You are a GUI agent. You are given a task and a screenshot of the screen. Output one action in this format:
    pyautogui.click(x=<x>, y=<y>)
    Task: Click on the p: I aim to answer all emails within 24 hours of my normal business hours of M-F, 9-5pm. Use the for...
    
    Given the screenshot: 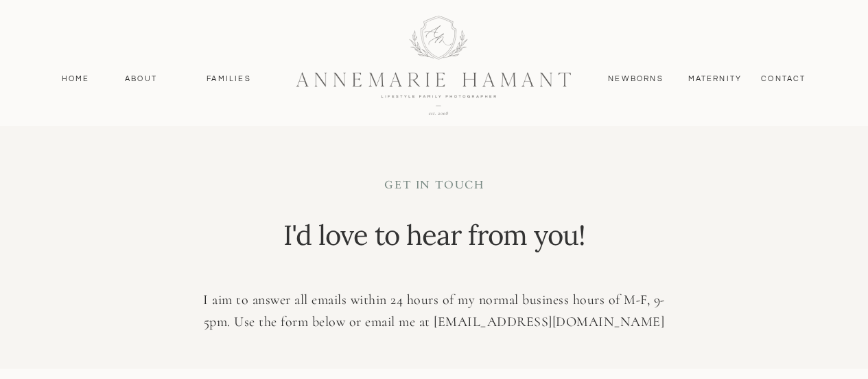 What is the action you would take?
    pyautogui.click(x=435, y=310)
    